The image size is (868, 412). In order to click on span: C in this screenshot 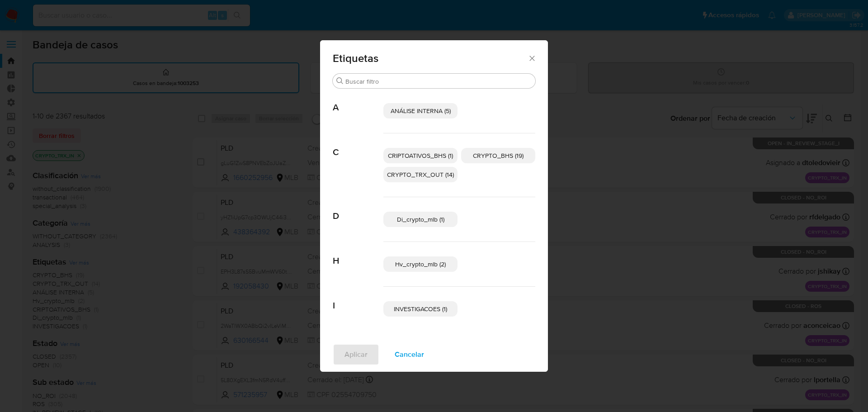, I will do `click(358, 146)`.